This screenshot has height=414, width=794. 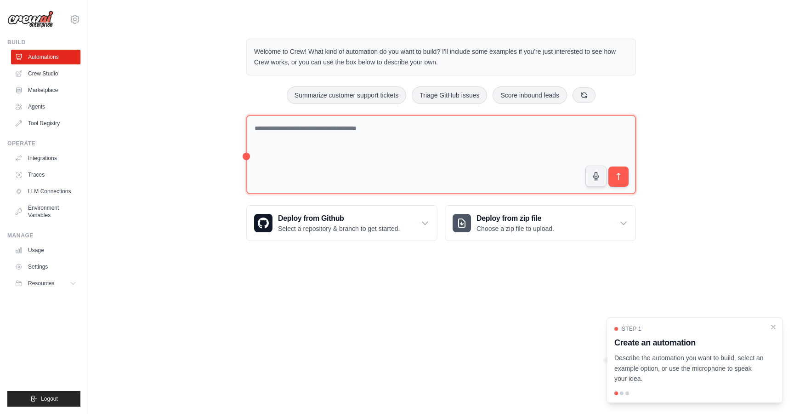 What do you see at coordinates (631, 329) in the screenshot?
I see `span: Step 1` at bounding box center [631, 329].